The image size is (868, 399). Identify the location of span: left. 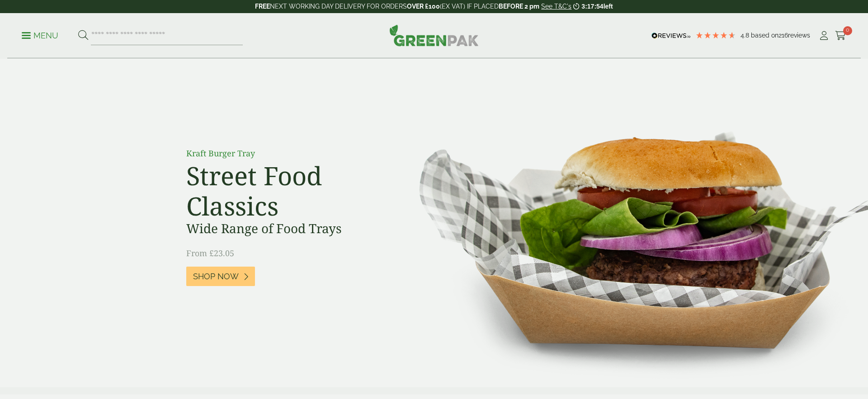
(608, 6).